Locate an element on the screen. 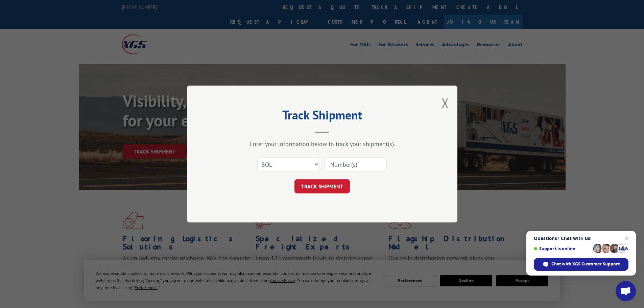 Image resolution: width=644 pixels, height=308 pixels. button: TRACK SHIPMENT is located at coordinates (322, 187).